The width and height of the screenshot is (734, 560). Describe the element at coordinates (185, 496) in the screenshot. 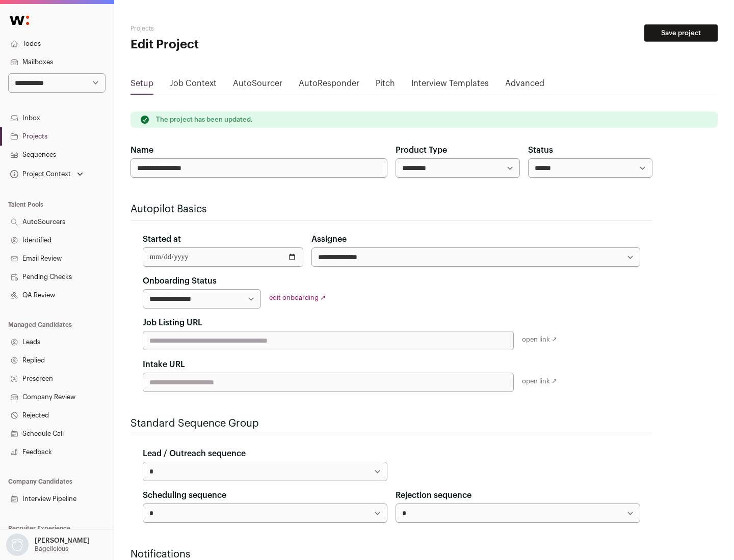

I see `label: Scheduling sequence` at that location.